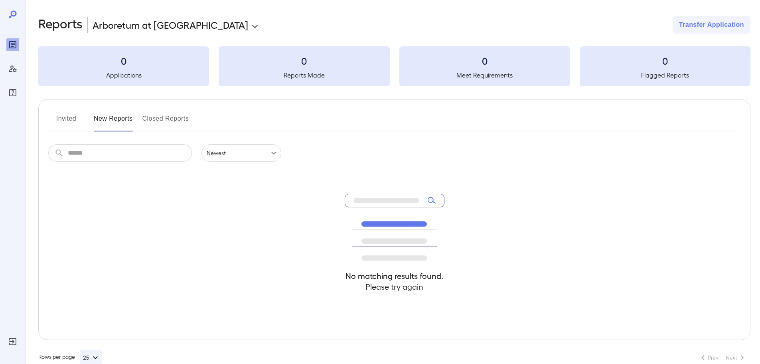  Describe the element at coordinates (13, 341) in the screenshot. I see `div: Log Out` at that location.